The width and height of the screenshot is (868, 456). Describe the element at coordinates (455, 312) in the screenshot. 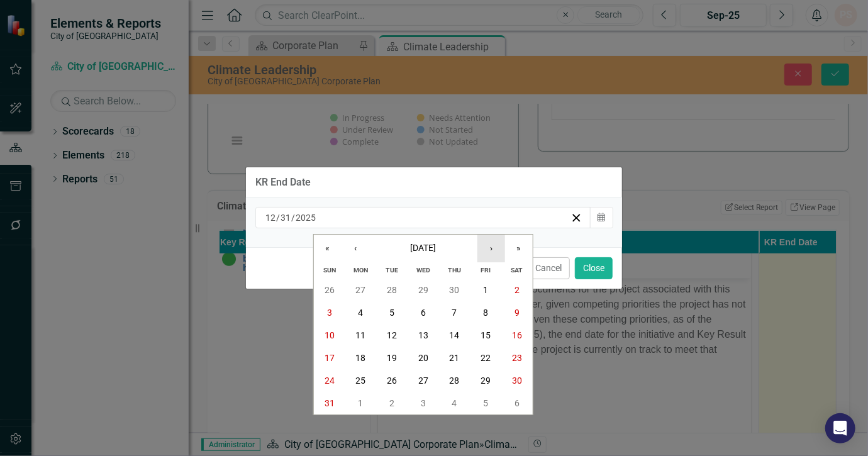

I see `button: May 7, 2026` at that location.